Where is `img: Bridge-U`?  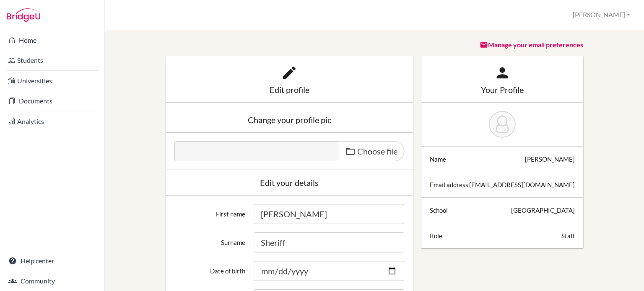
img: Bridge-U is located at coordinates (23, 15).